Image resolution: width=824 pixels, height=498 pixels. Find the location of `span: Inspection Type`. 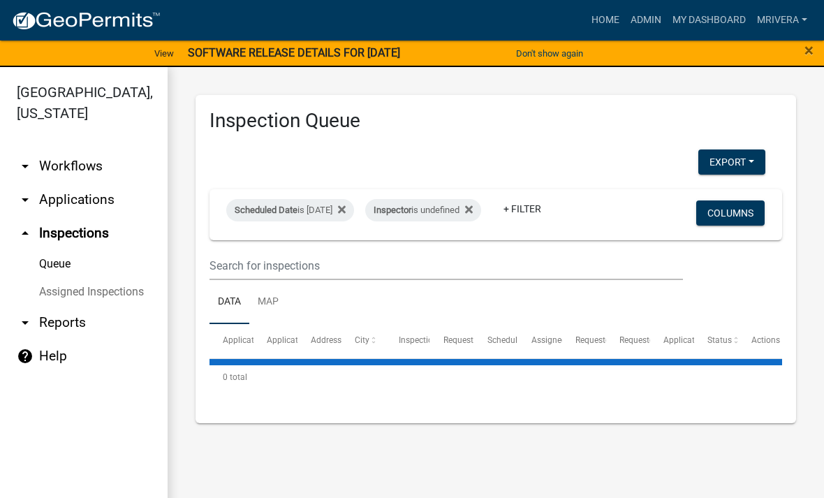

span: Inspection Type is located at coordinates (428, 340).